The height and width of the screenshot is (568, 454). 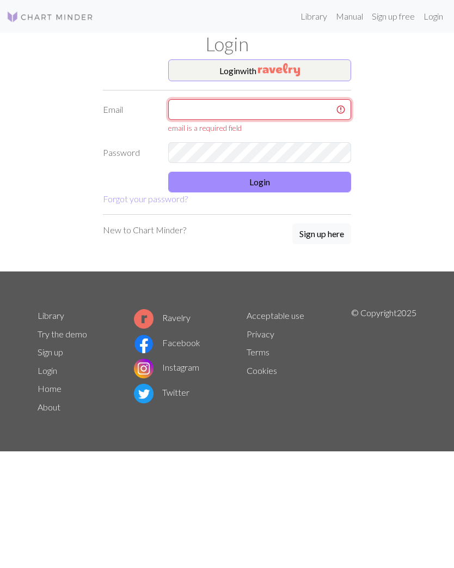 What do you see at coordinates (62, 333) in the screenshot?
I see `a: Try the demo` at bounding box center [62, 333].